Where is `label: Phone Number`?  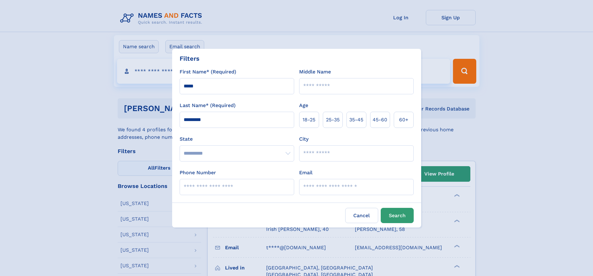
label: Phone Number is located at coordinates (198, 173).